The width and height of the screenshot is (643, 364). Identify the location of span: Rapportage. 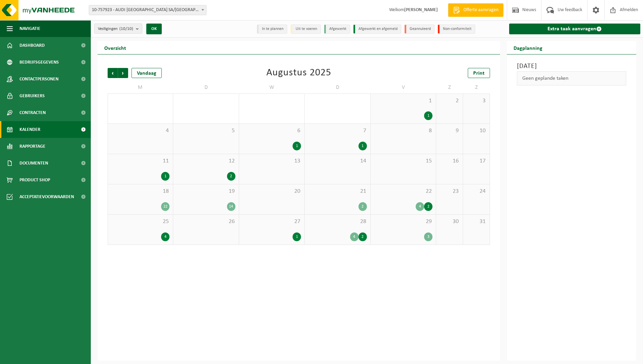
(32, 146).